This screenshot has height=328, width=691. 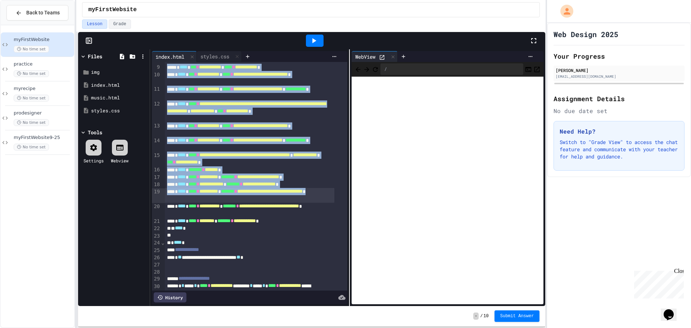 What do you see at coordinates (156, 279) in the screenshot?
I see `div: 29` at bounding box center [156, 279].